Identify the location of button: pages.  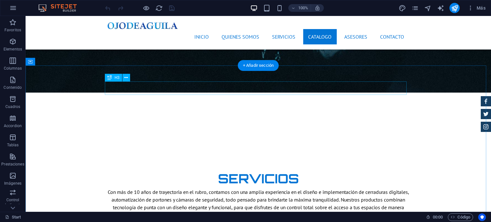
(415, 8).